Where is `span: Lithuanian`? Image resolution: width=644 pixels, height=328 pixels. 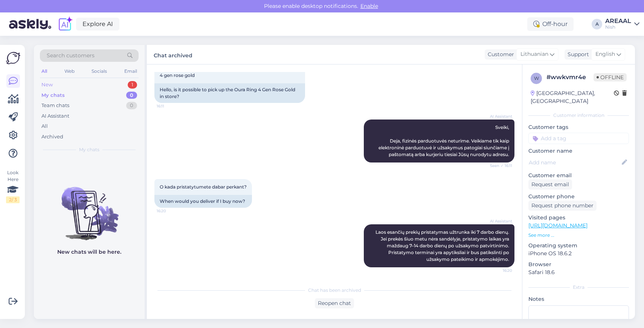 span: Lithuanian is located at coordinates (534, 54).